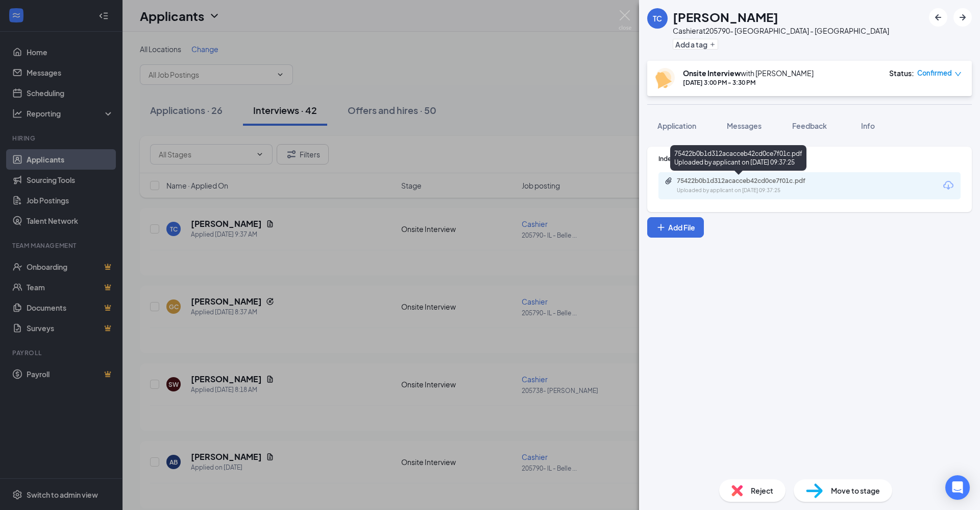 The width and height of the screenshot is (980, 510). Describe the element at coordinates (762, 490) in the screenshot. I see `span: Reject` at that location.